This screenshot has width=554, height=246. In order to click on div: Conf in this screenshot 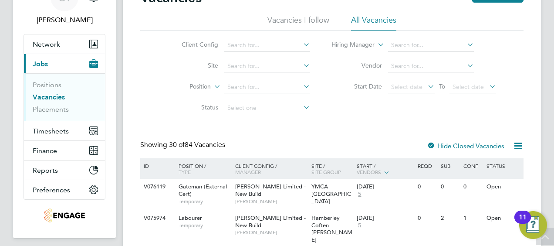, I will do `click(473, 166)`.